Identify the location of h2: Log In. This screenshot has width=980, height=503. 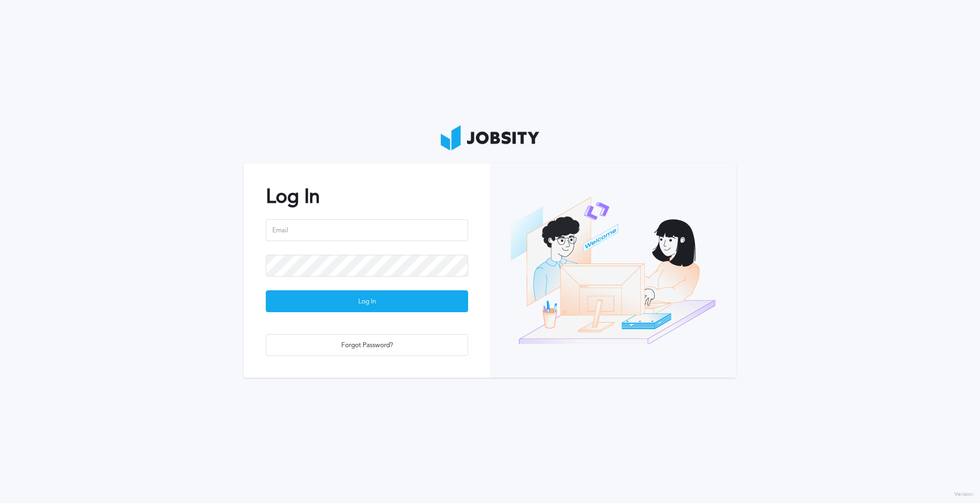
(367, 196).